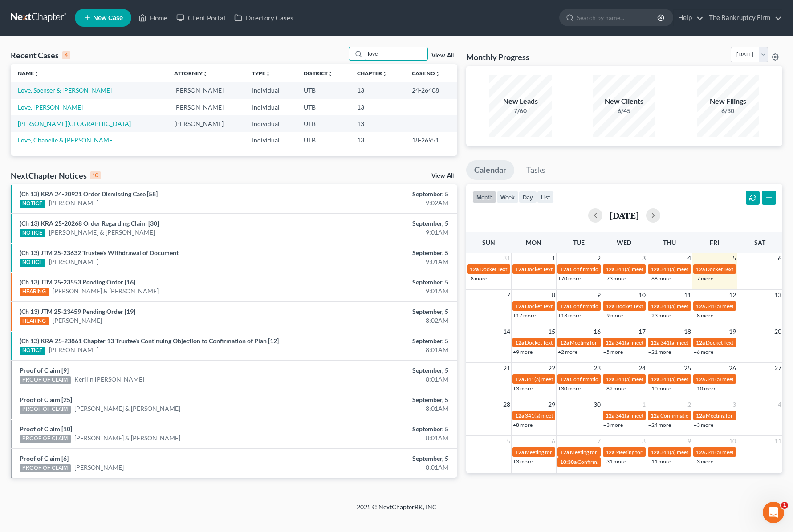  What do you see at coordinates (624, 101) in the screenshot?
I see `div: New Clients` at bounding box center [624, 101].